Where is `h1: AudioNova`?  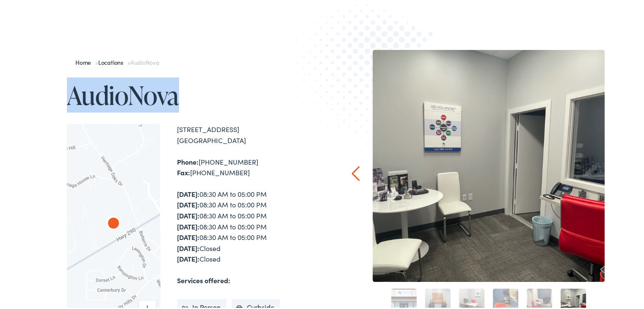 h1: AudioNova is located at coordinates (196, 93).